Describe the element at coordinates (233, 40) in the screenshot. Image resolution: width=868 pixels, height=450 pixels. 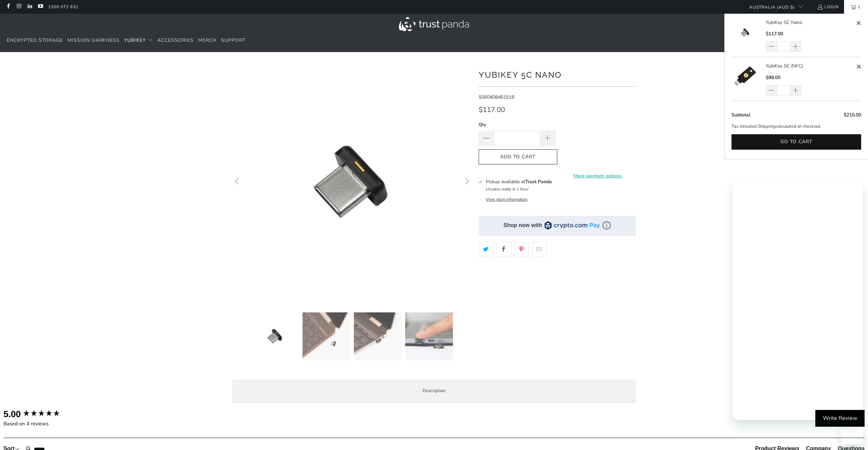
I see `a: Support` at that location.